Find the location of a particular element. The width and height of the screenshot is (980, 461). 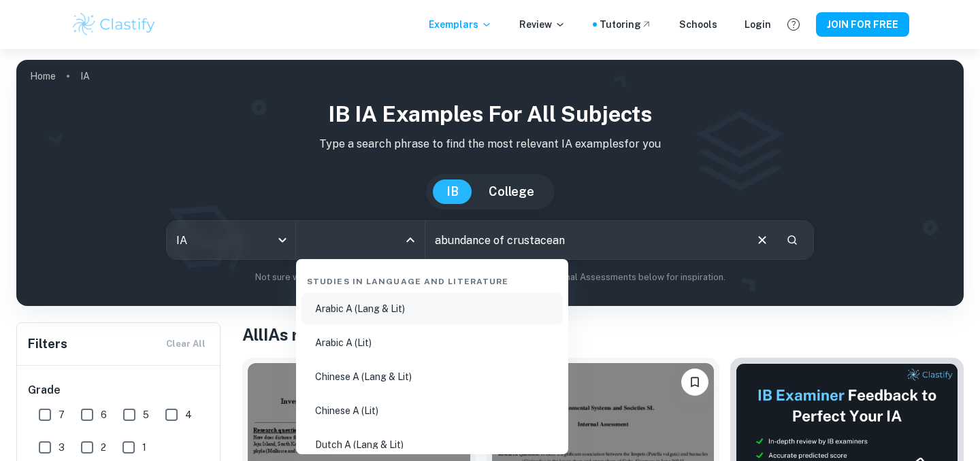

span: 5 is located at coordinates (145, 415).